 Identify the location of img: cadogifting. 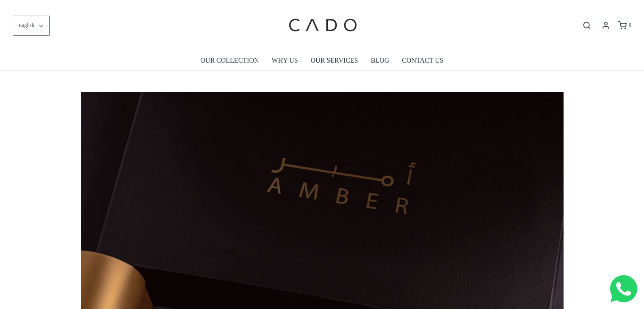
(322, 26).